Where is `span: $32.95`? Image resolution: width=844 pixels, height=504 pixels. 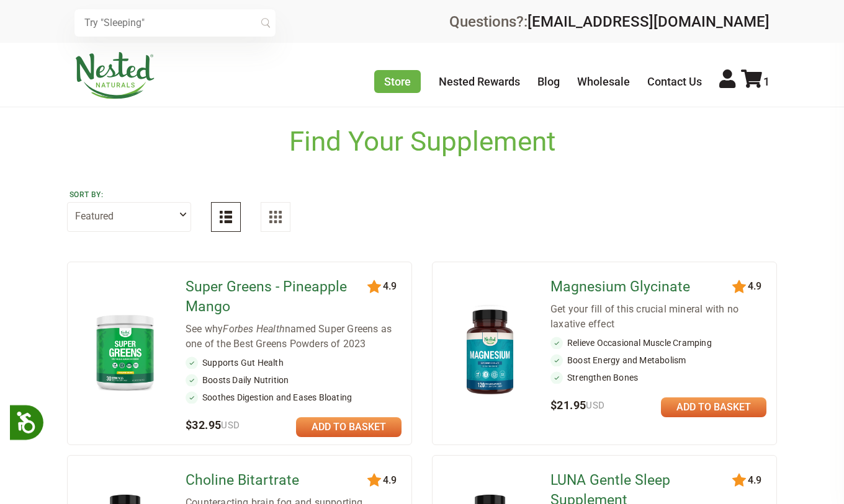 span: $32.95 is located at coordinates (213, 425).